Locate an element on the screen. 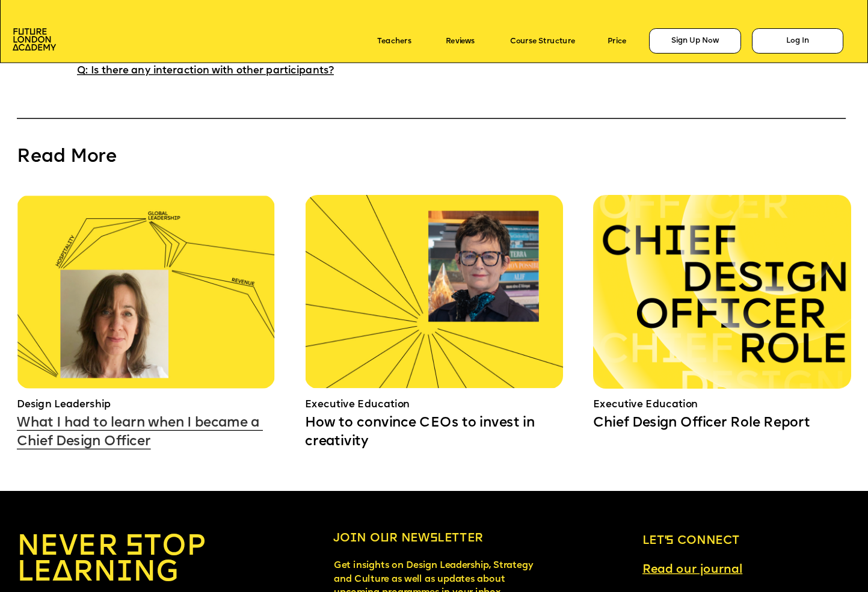  a: What I had to learn when I became a Chief Design Officer is located at coordinates (140, 432).